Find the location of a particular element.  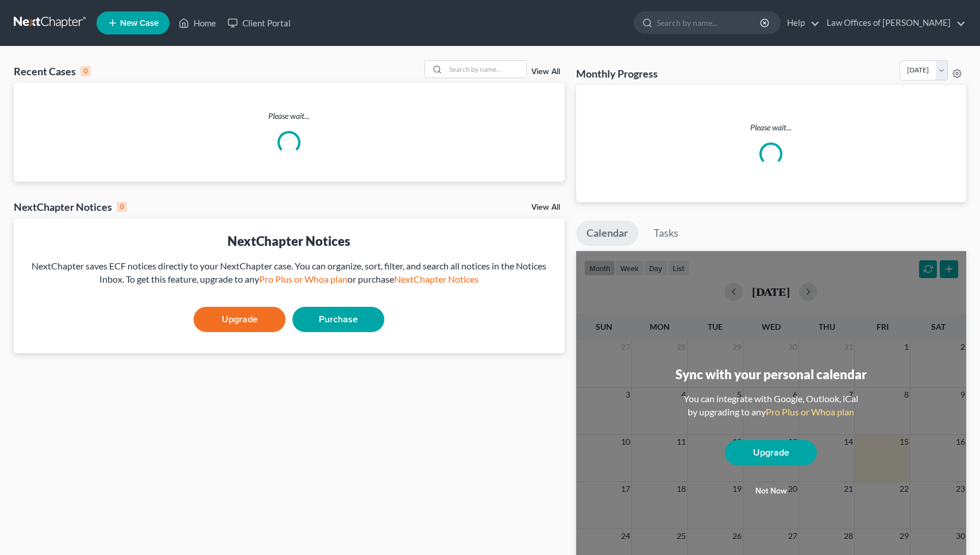

div: Recent Cases is located at coordinates (52, 72).